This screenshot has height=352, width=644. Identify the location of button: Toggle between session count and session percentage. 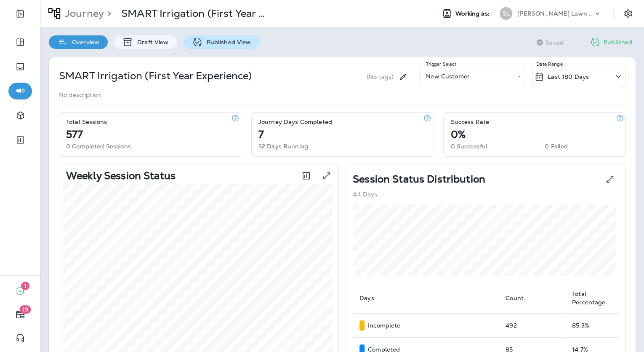
(306, 176).